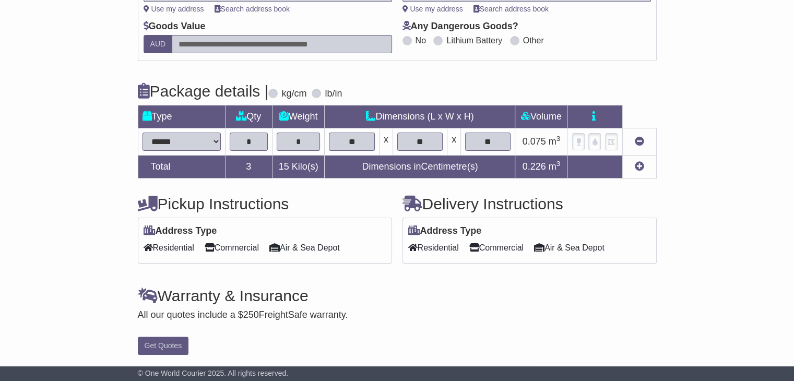  What do you see at coordinates (213, 373) in the screenshot?
I see `span: © One World Courier 2025. All rights reserved.` at bounding box center [213, 373].